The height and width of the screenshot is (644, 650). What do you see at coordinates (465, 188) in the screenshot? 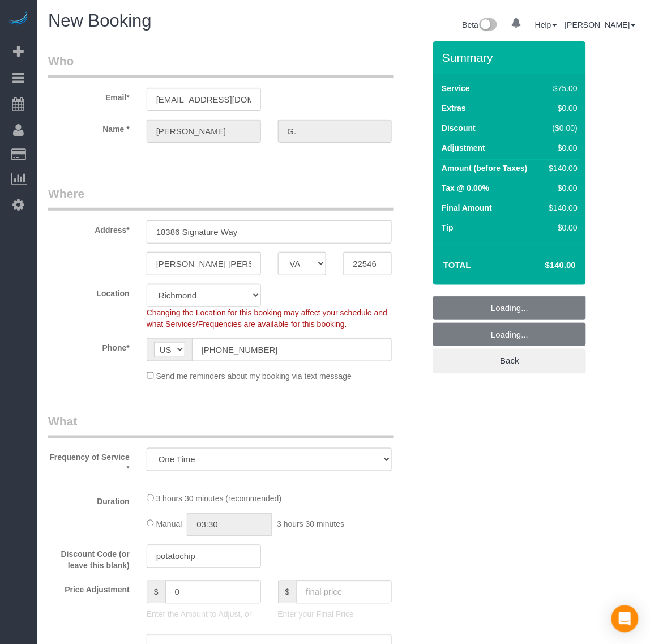
I see `label: Tax @ 0.00%` at bounding box center [465, 188].